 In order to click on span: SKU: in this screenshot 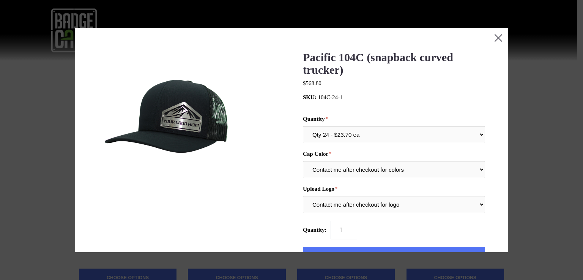, I will do `click(310, 97)`.